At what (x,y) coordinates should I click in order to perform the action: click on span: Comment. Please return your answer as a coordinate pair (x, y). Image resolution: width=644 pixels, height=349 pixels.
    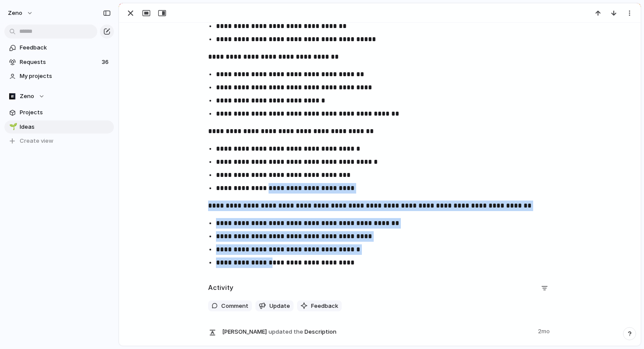
    Looking at the image, I should click on (235, 306).